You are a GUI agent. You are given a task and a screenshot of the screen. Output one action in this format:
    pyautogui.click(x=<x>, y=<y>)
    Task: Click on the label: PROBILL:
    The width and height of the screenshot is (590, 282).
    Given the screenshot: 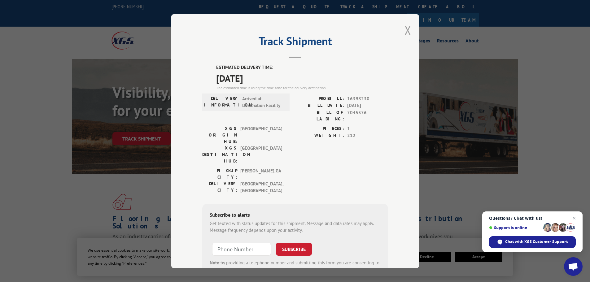 What is the action you would take?
    pyautogui.click(x=320, y=98)
    